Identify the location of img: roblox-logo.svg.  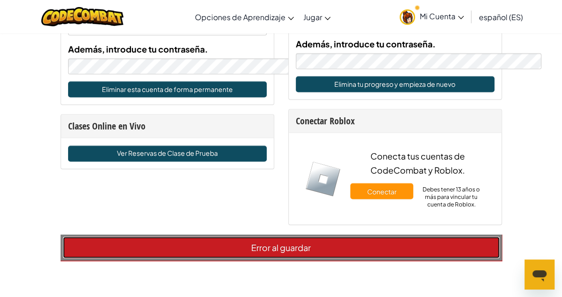
(323, 179).